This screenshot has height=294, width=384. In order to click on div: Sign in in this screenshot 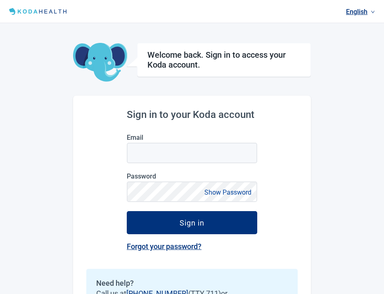, I will do `click(192, 223)`.